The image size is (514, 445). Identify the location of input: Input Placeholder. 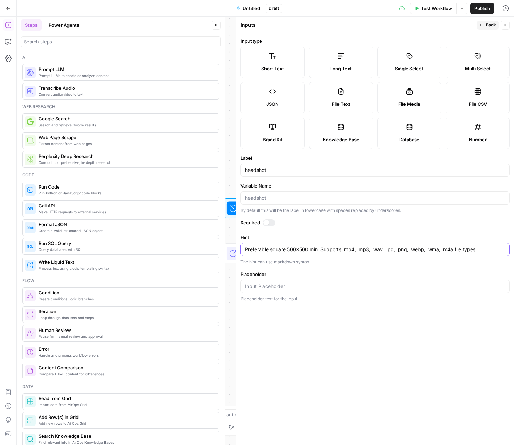
(375, 286).